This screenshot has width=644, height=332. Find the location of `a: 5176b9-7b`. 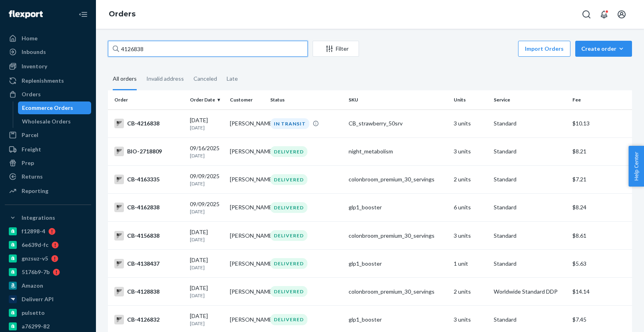

a: 5176b9-7b is located at coordinates (48, 272).